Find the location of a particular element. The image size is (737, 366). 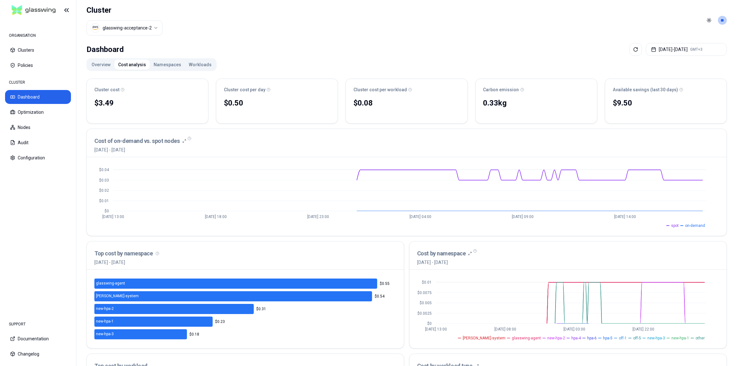

button: Configuration is located at coordinates (38, 158).